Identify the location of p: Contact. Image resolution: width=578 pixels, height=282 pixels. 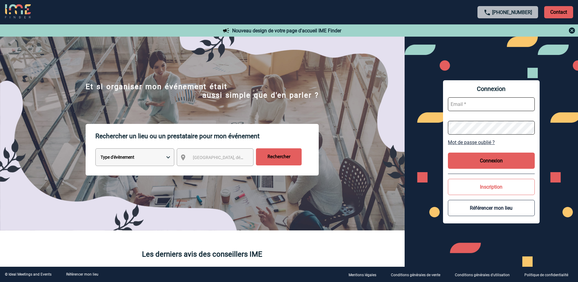
(558, 12).